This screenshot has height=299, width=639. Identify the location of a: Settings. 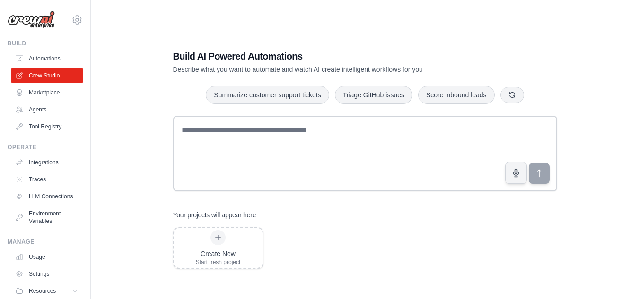
(47, 274).